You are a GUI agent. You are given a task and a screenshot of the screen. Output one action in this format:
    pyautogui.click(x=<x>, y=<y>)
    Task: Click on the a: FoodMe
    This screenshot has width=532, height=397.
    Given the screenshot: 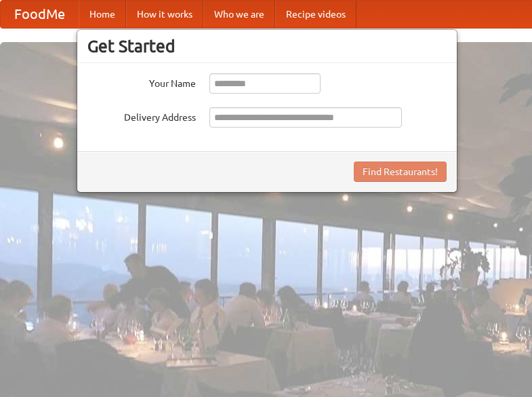 What is the action you would take?
    pyautogui.click(x=39, y=14)
    